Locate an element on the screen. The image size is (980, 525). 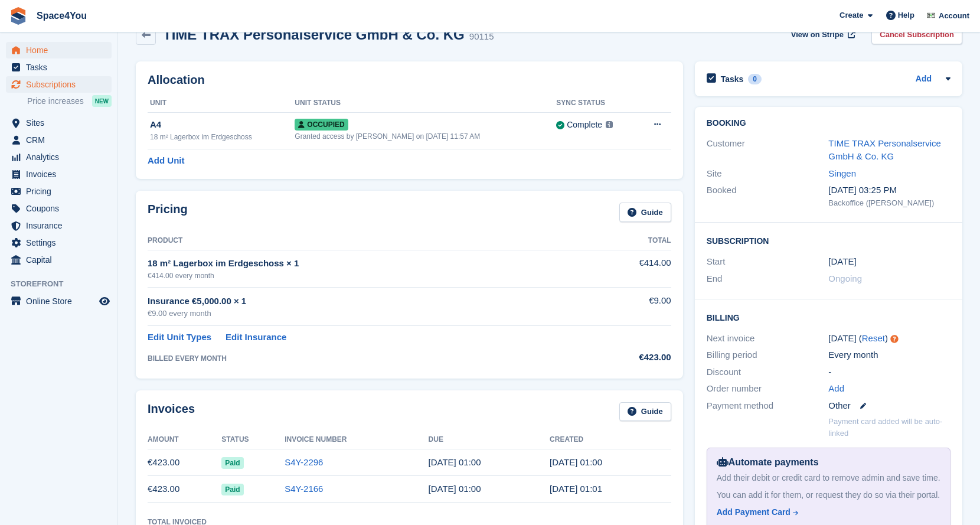
a: Reset is located at coordinates (873, 338).